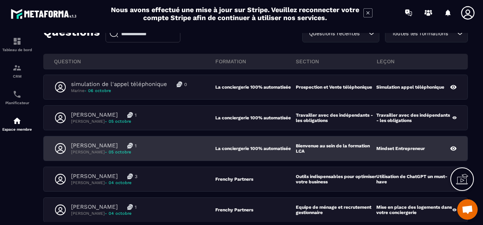 The height and width of the screenshot is (225, 483). I want to click on p: QUESTION, so click(134, 61).